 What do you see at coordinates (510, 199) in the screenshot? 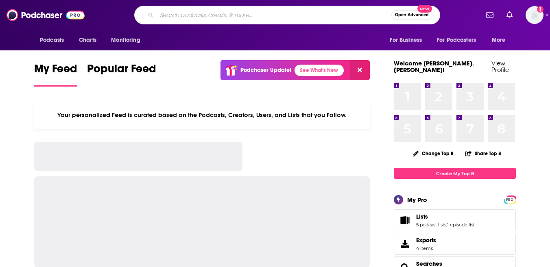
I see `a: PRO` at bounding box center [510, 199].